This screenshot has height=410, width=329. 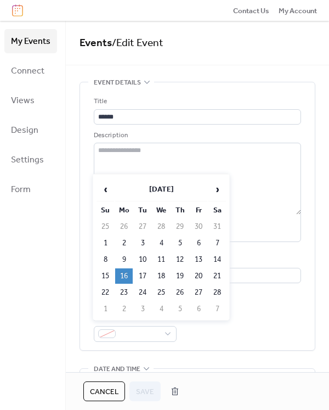 I want to click on td: 21, so click(x=217, y=276).